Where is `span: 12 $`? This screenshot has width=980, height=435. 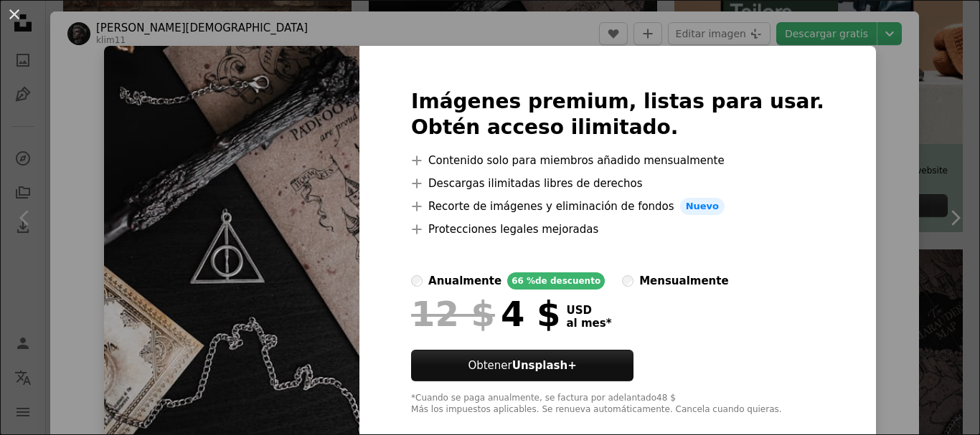
span: 12 $ is located at coordinates (453, 315).